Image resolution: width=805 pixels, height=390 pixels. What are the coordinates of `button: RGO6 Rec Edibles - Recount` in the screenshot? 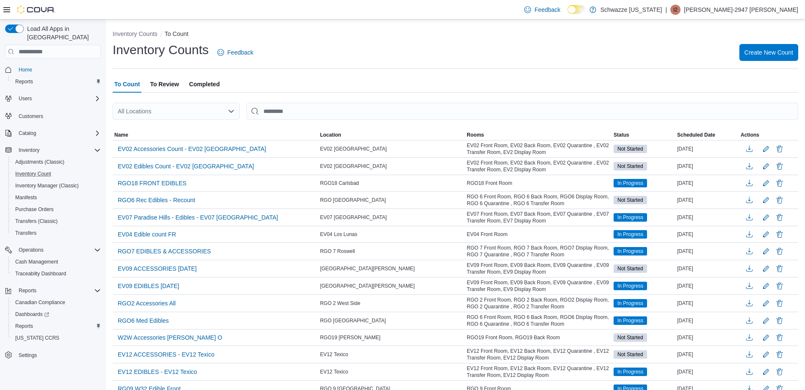 It's located at (156, 200).